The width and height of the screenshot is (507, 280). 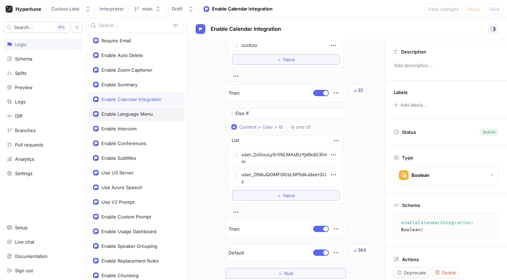 I want to click on span: Deprecate, so click(x=415, y=273).